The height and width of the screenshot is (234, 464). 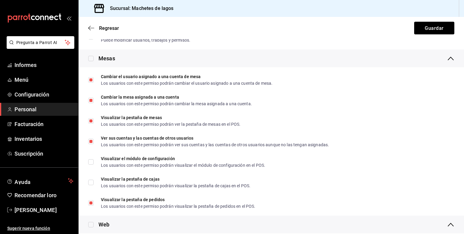 What do you see at coordinates (25, 65) in the screenshot?
I see `font: Informes` at bounding box center [25, 65].